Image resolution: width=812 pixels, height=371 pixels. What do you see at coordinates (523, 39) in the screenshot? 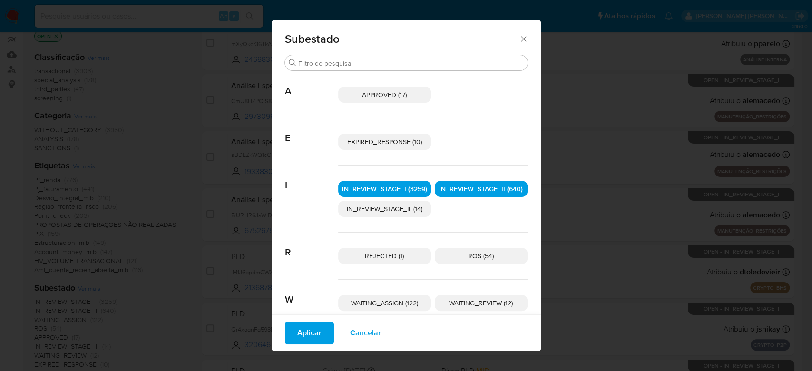
I see `button: Fechar` at bounding box center [523, 39].